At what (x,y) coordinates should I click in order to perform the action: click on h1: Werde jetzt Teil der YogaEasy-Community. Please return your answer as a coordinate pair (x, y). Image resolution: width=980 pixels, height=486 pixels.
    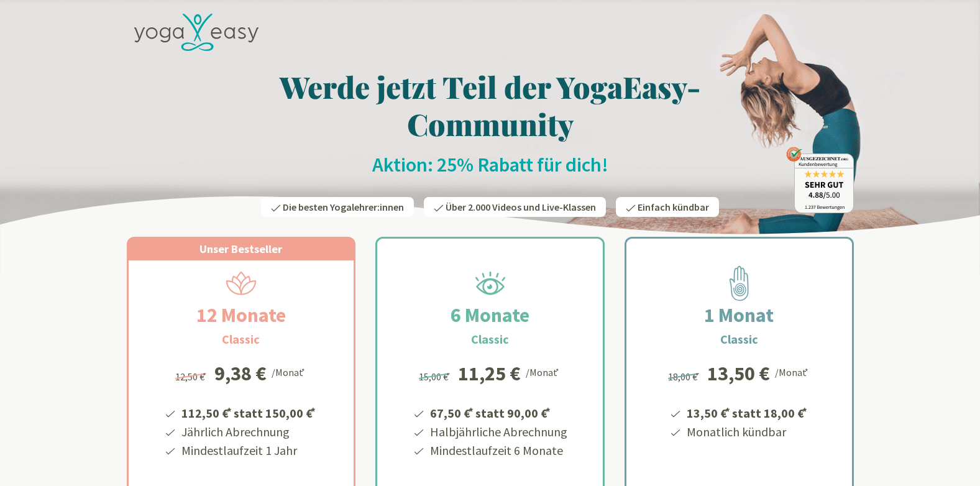
    Looking at the image, I should click on (490, 105).